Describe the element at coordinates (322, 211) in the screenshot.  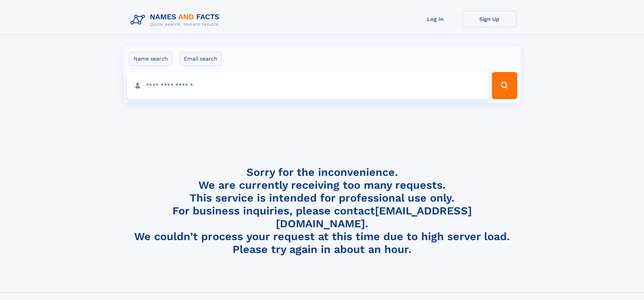
I see `h4: Sorry for the inconvenience. We are currently receiving too many requests. This service is intend...` at that location.